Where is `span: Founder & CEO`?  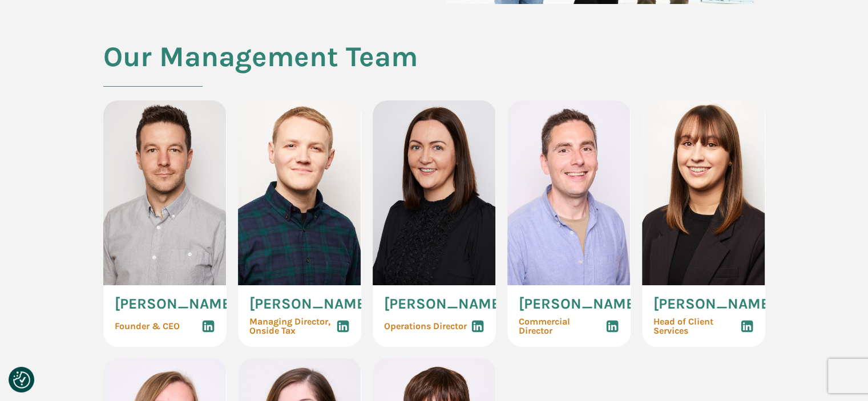 span: Founder & CEO is located at coordinates (147, 326).